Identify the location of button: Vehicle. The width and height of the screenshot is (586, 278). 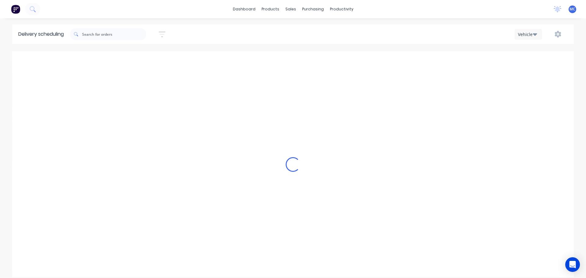
(529, 34).